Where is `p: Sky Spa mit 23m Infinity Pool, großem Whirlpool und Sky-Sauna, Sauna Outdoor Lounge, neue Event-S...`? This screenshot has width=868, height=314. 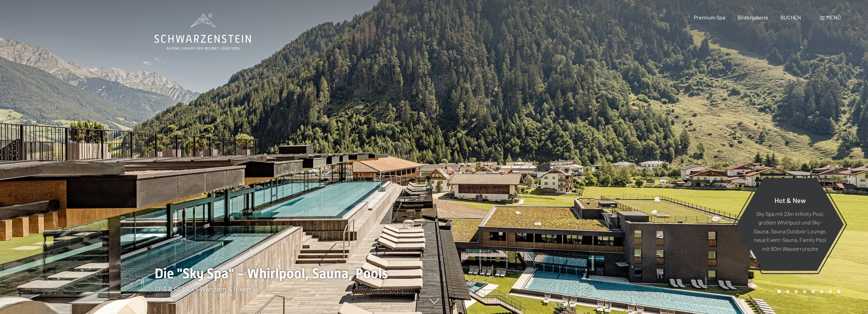 p: Sky Spa mit 23m Infinity Pool, großem Whirlpool und Sky-Sauna, Sauna Outdoor Lounge, neue Event-S... is located at coordinates (790, 231).